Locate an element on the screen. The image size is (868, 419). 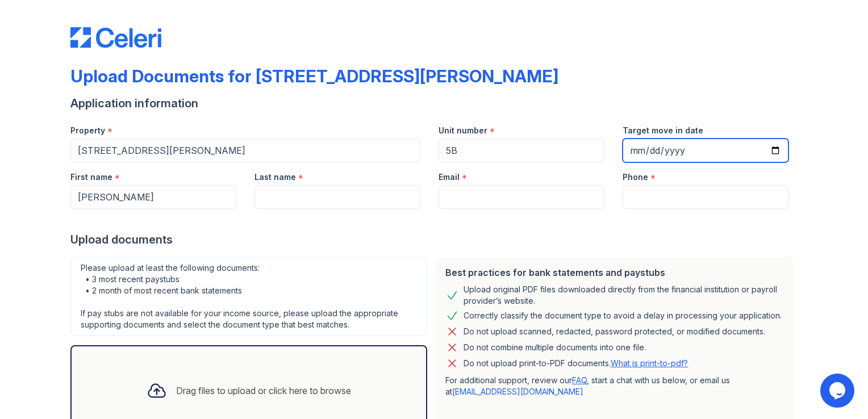
label: Phone is located at coordinates (635, 177).